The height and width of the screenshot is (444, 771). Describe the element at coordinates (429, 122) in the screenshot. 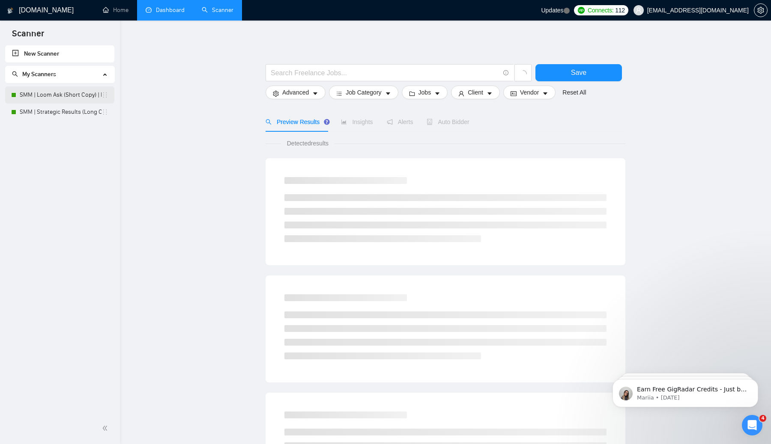

I see `span: robot` at that location.